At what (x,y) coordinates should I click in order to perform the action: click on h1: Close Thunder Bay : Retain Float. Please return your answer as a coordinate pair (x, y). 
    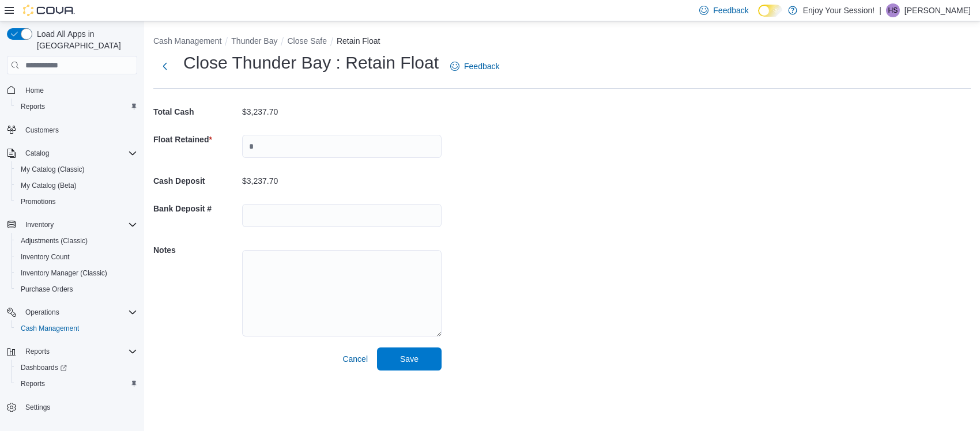
    Looking at the image, I should click on (311, 63).